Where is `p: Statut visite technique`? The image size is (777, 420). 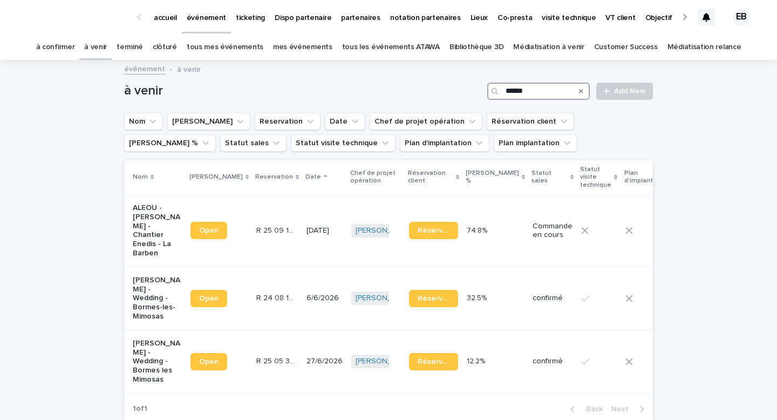
p: Statut visite technique is located at coordinates (596, 177).